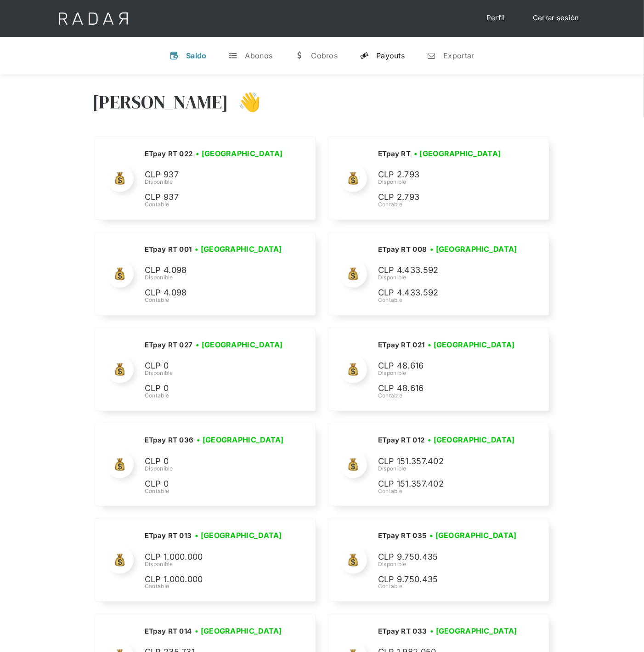  Describe the element at coordinates (168, 249) in the screenshot. I see `h2: ETpay RT 001` at that location.